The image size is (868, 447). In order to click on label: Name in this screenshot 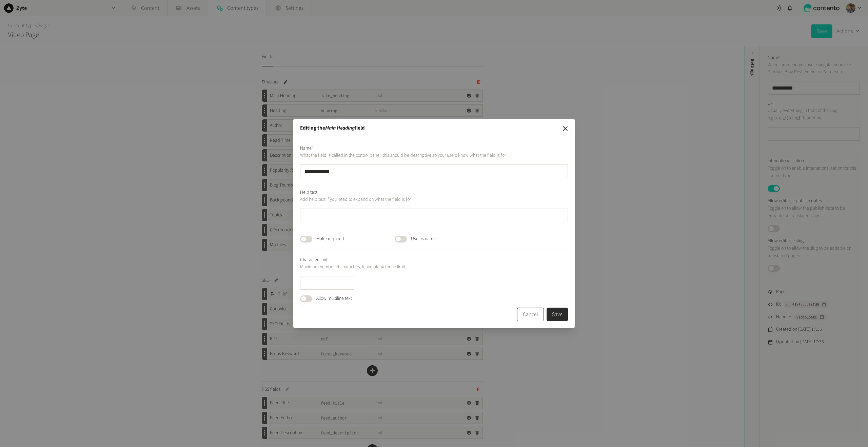, I will do `click(306, 148)`.